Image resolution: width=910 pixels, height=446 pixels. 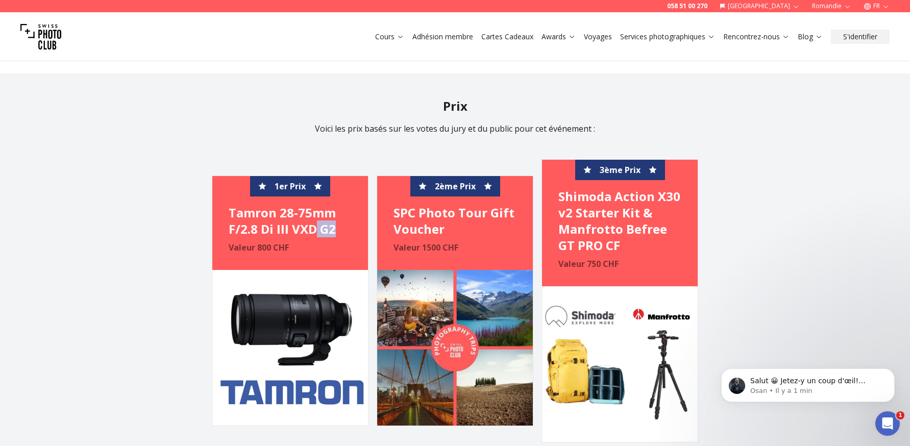 I want to click on a: Blog, so click(x=810, y=37).